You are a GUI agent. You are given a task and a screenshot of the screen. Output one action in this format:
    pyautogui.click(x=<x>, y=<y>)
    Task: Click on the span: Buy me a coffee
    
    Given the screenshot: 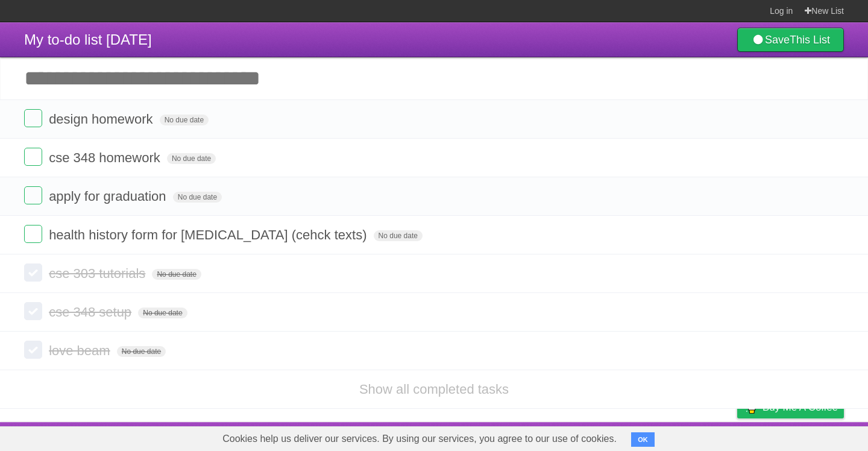 What is the action you would take?
    pyautogui.click(x=800, y=407)
    